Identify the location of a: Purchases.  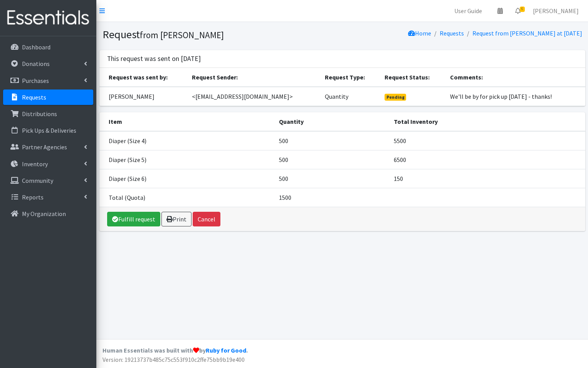
(48, 81).